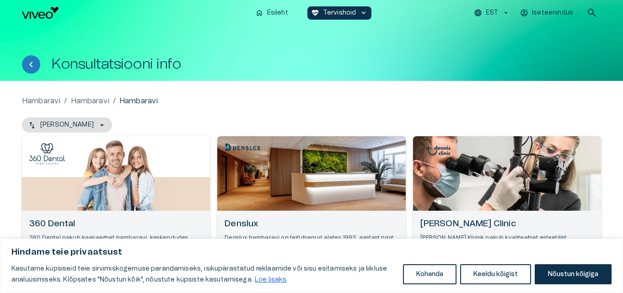 Image resolution: width=623 pixels, height=293 pixels. I want to click on button: ecg_heartTervishoidkeyboard_arrow_down, so click(339, 13).